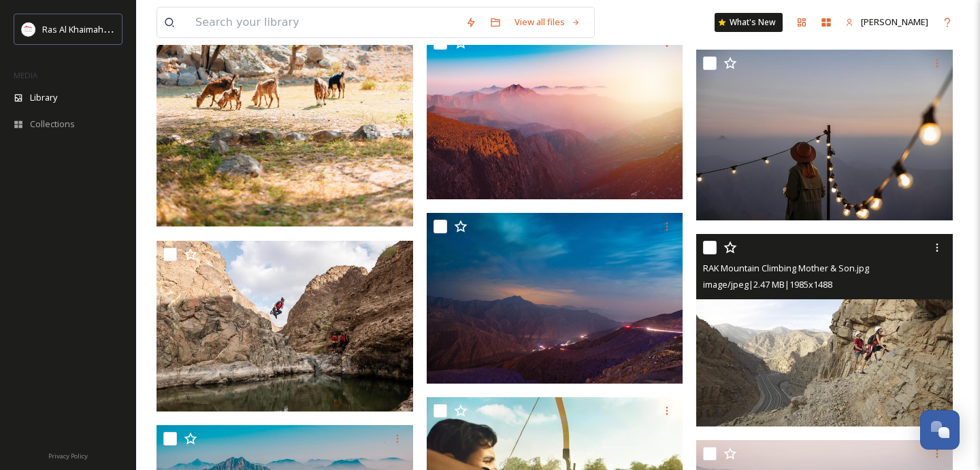 The height and width of the screenshot is (470, 980). I want to click on input: Search your library, so click(323, 22).